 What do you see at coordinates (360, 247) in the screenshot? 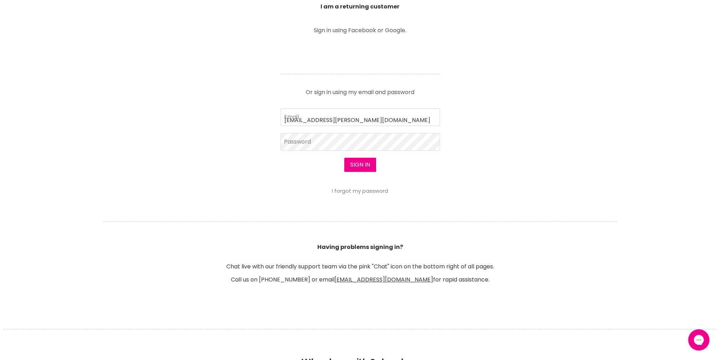
I see `header: Chat live with our friendly support team via the pink "Chat" icon on the bottom right of all page...` at bounding box center [360, 247].